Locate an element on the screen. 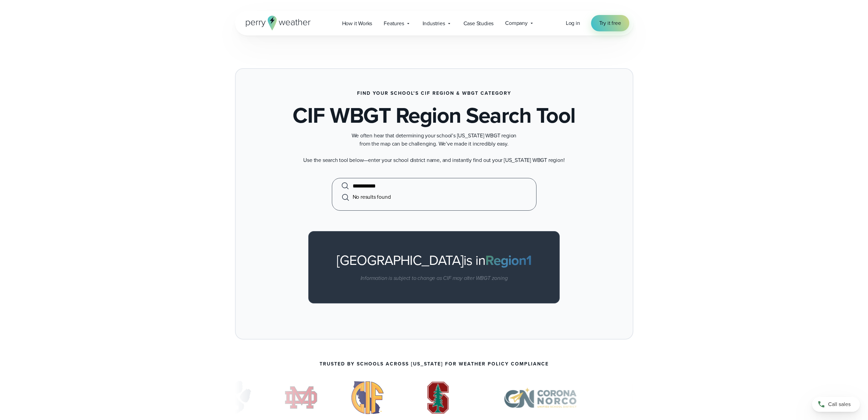  a: Case Studies is located at coordinates (478, 23).